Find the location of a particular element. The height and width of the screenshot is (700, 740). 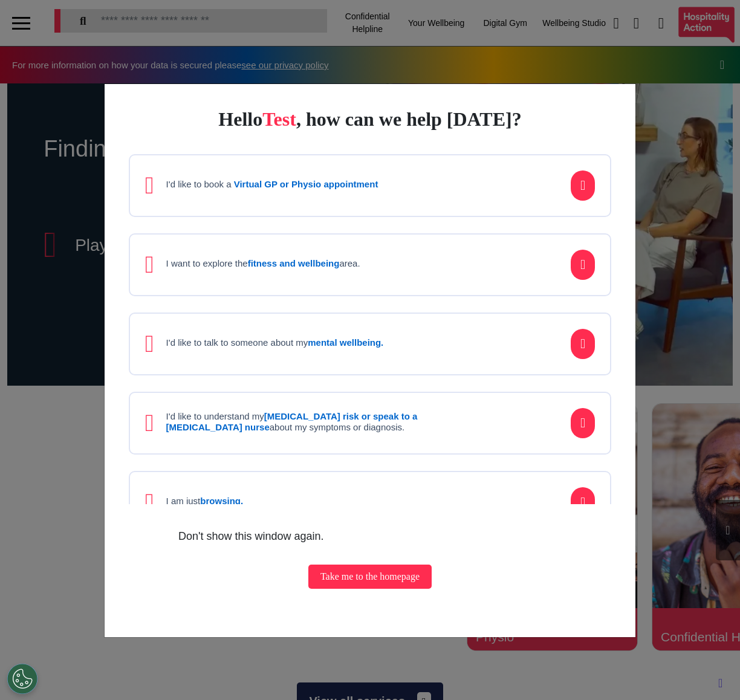

strong: mental wellbeing. is located at coordinates (345, 342).